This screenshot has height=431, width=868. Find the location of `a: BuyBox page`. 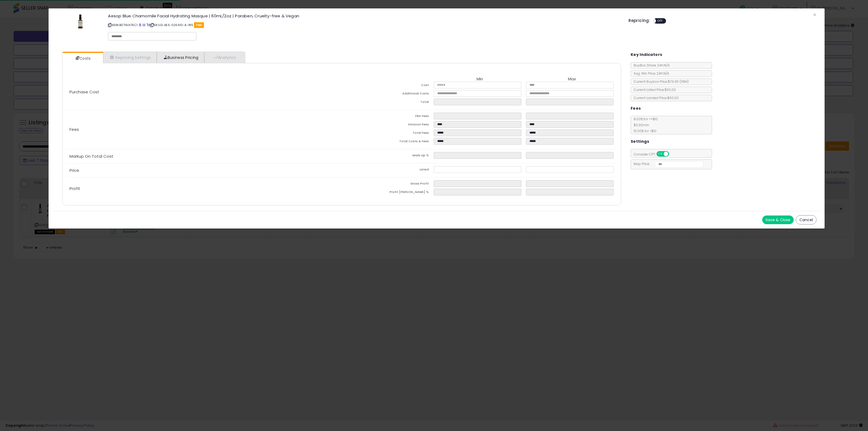

a: BuyBox page is located at coordinates (140, 25).